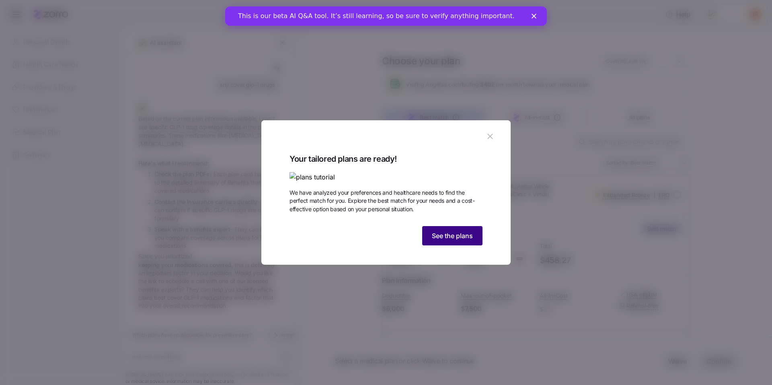 The image size is (772, 385). I want to click on div: This is our beta AI Q&A tool. It’s still learning, so be sure to verify anything important., so click(151, 10).